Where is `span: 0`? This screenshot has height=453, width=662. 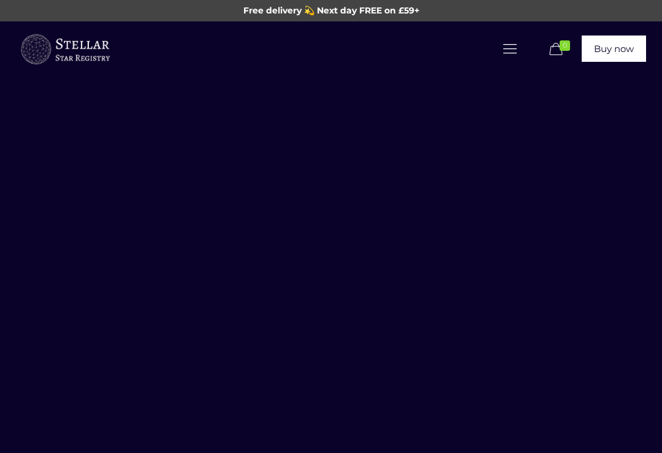
span: 0 is located at coordinates (564, 45).